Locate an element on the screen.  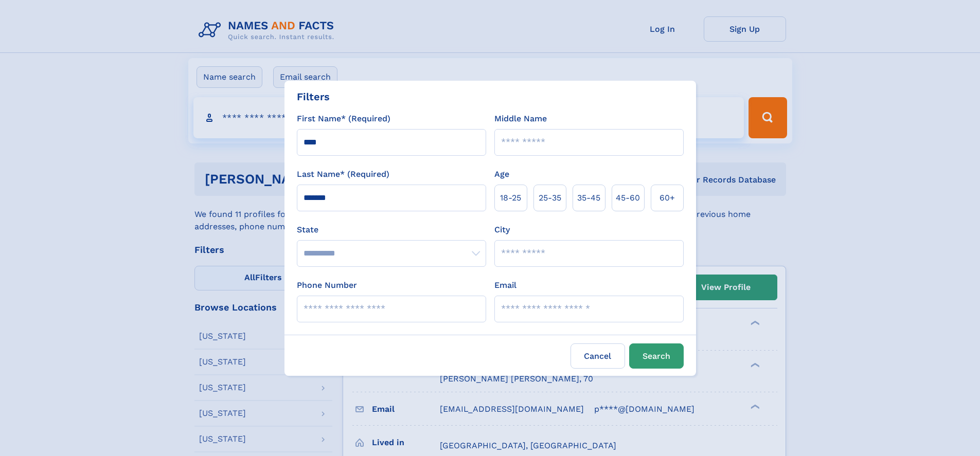
label: Email is located at coordinates (505, 286).